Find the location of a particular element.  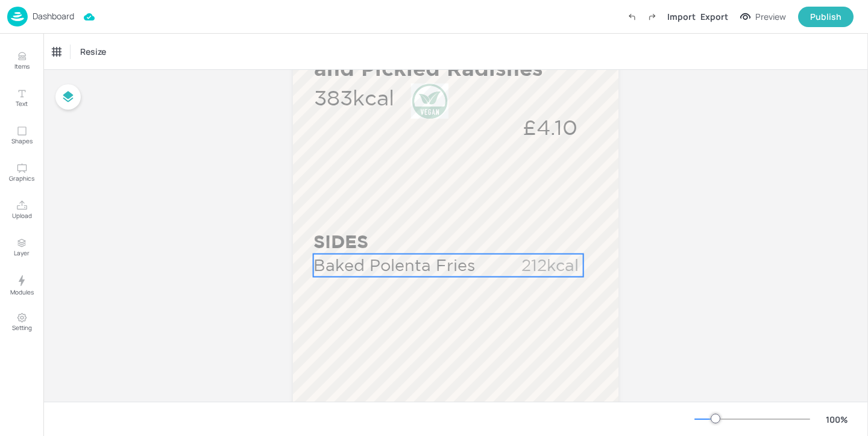

div: Publish is located at coordinates (826, 16).